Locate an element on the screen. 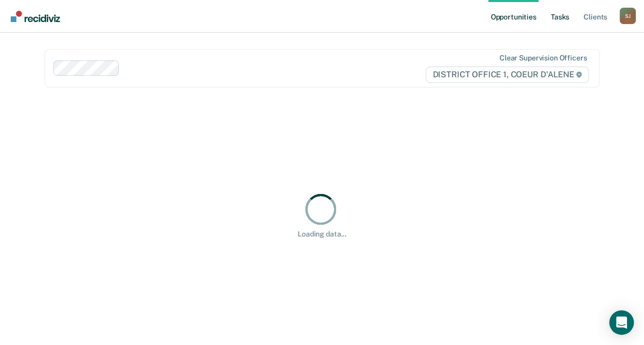 The height and width of the screenshot is (345, 644). button: Profile dropdown button is located at coordinates (628, 16).